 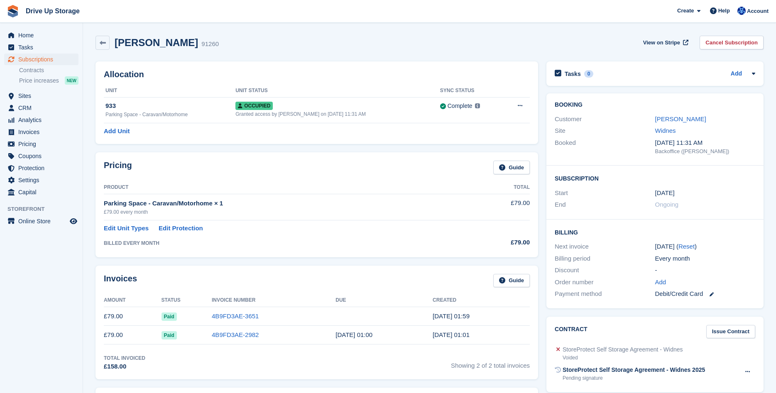 I want to click on span: Storefront, so click(x=45, y=209).